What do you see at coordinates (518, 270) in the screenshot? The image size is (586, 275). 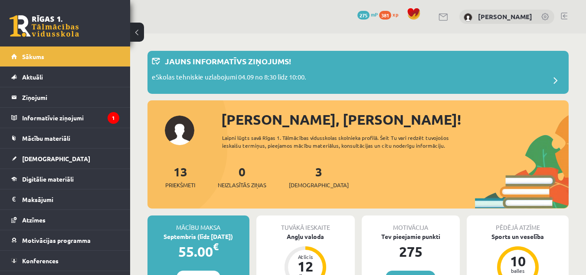 I see `div: balles` at bounding box center [518, 270].